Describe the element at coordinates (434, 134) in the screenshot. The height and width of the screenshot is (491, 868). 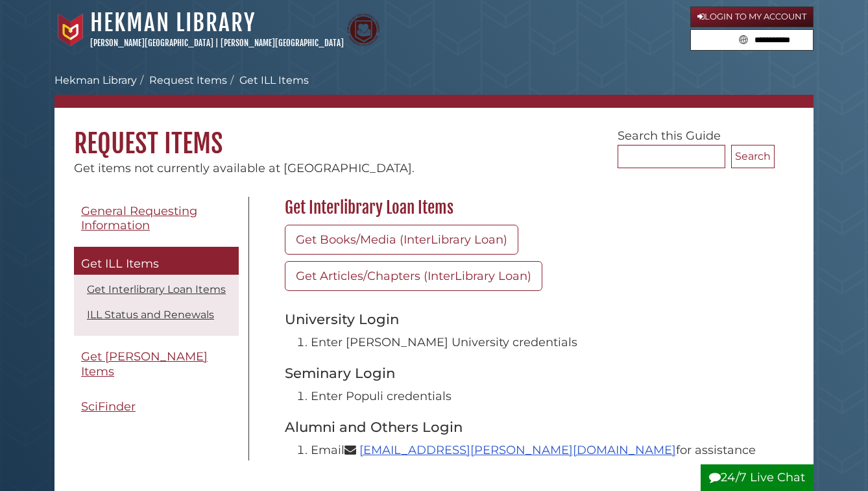
I see `h1: Request Items` at that location.